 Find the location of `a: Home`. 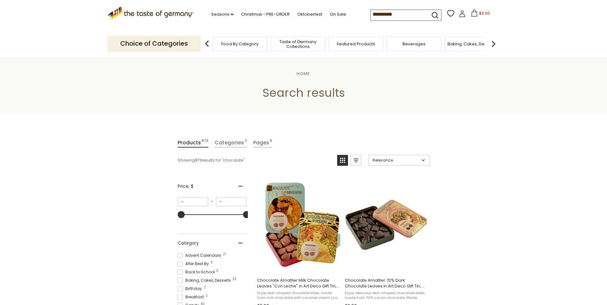

a: Home is located at coordinates (303, 73).